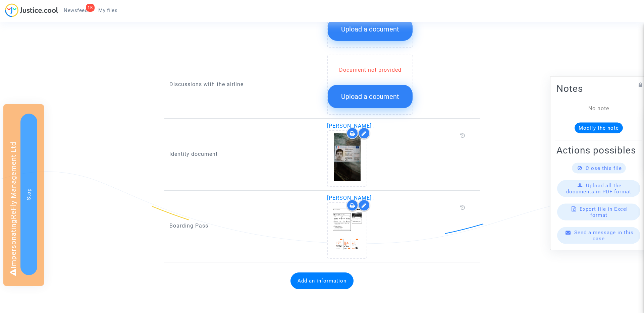 Image resolution: width=644 pixels, height=313 pixels. Describe the element at coordinates (75, 11) in the screenshot. I see `a: 1KNewsfeed` at that location.